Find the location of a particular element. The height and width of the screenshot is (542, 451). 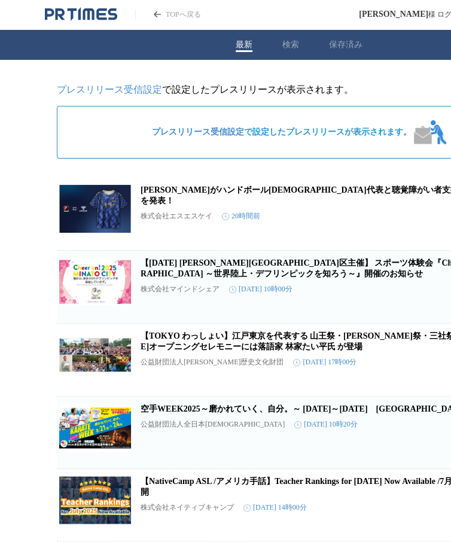

img: 【8月16日(土) 東京都港区主催】 スポーツ体験会『Cheer on!2025 MINATO CITY ～世界陸上・デフリンピックを知ろう～』開催のお知らせ is located at coordinates (95, 282).